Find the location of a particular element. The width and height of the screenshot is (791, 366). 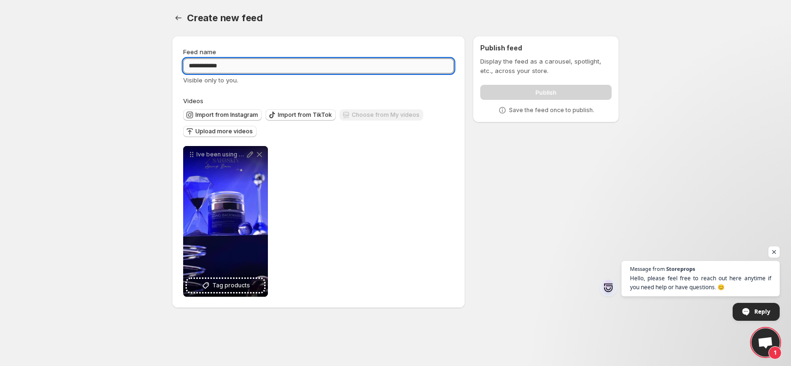

p: Display the feed as a carousel, spotlight, etc., across your store. is located at coordinates (545, 66).